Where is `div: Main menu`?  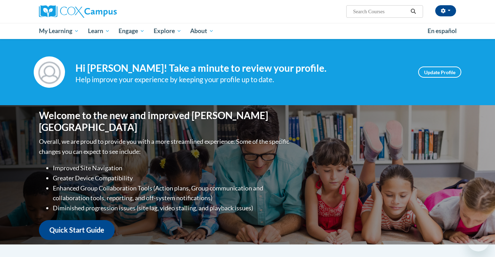
div: Main menu is located at coordinates (248, 31).